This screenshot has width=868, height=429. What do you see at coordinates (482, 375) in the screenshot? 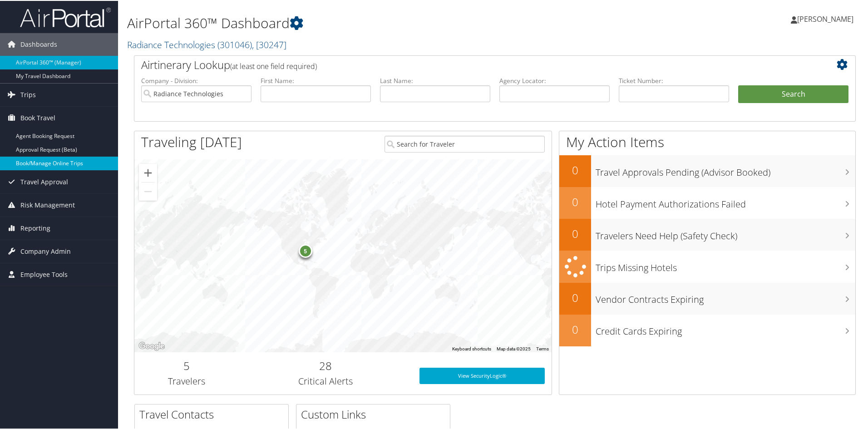
I see `a: View SecurityLogic®` at bounding box center [482, 375].